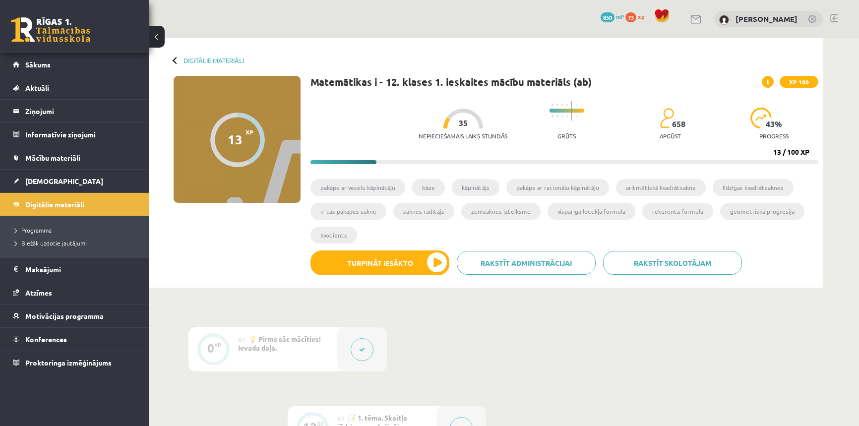 The width and height of the screenshot is (859, 426). What do you see at coordinates (341, 418) in the screenshot?
I see `span: #2` at bounding box center [341, 418].